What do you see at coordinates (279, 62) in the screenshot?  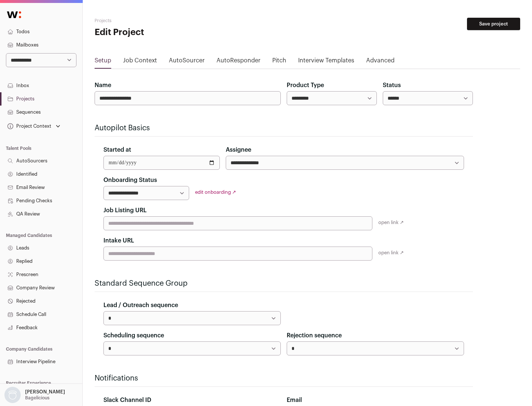 I see `a: Pitch` at bounding box center [279, 62].